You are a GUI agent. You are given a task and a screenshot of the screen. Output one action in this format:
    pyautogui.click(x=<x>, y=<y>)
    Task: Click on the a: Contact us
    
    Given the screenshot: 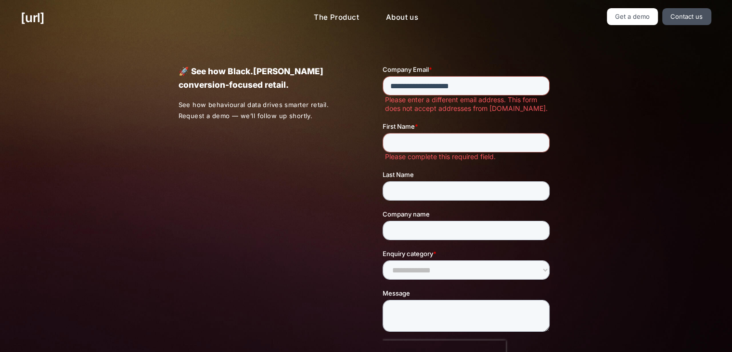 What is the action you would take?
    pyautogui.click(x=687, y=16)
    